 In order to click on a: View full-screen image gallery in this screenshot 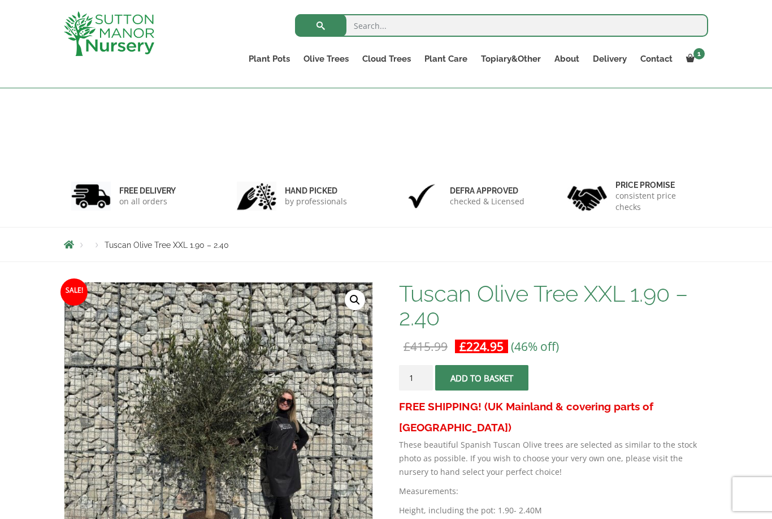, I will do `click(355, 300)`.